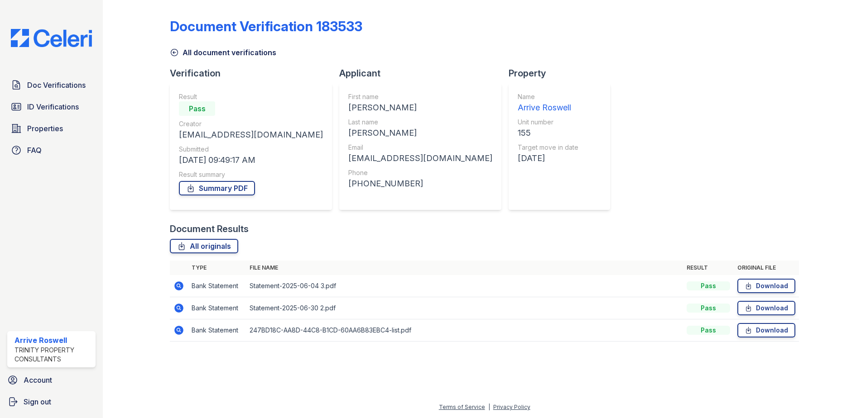 The width and height of the screenshot is (866, 418). Describe the element at coordinates (217, 268) in the screenshot. I see `th: Type` at that location.